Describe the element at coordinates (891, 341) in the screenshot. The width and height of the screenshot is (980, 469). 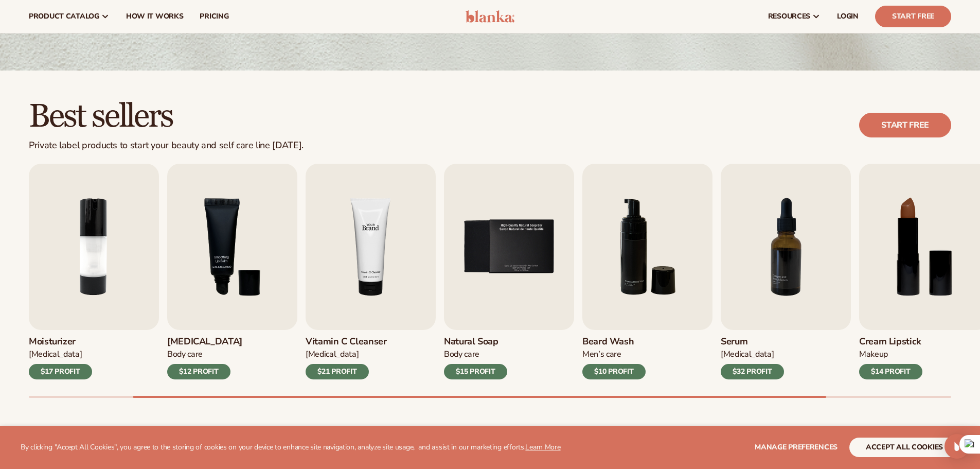
I see `h3: Cream Lipstick` at that location.